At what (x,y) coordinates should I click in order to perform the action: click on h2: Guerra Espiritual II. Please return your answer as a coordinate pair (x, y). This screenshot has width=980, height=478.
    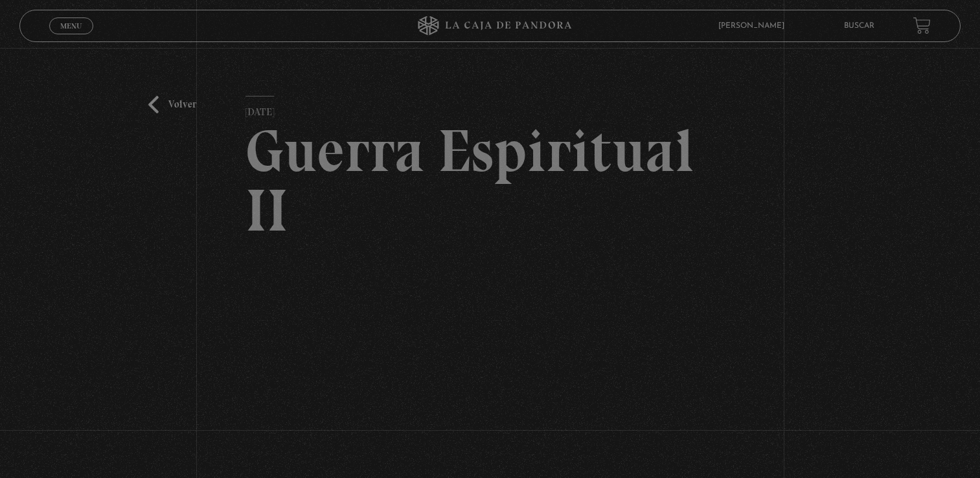
    Looking at the image, I should click on (489, 180).